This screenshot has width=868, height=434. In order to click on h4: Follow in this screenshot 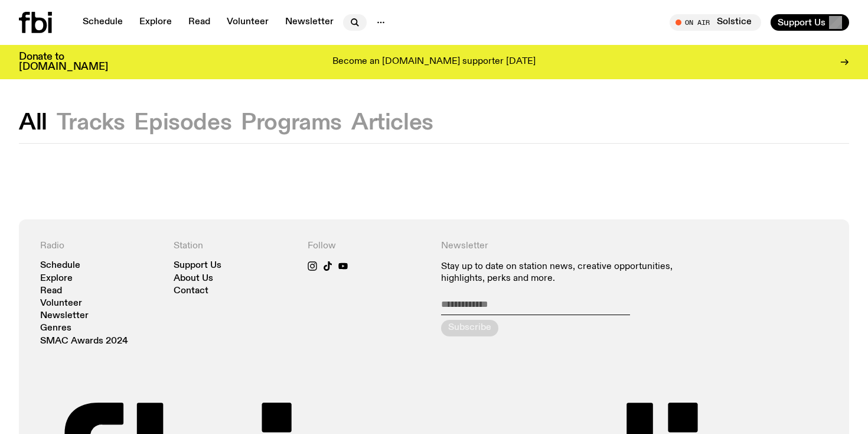, I will do `click(367, 246)`.